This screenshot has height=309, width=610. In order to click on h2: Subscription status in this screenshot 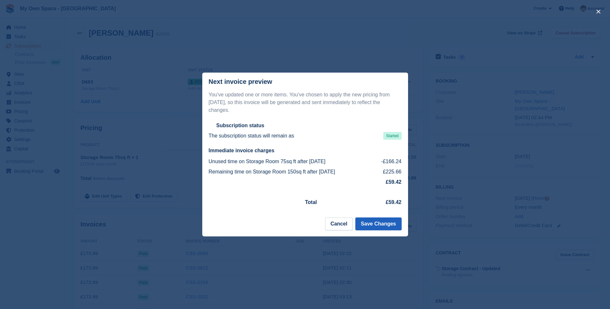, I will do `click(240, 126)`.